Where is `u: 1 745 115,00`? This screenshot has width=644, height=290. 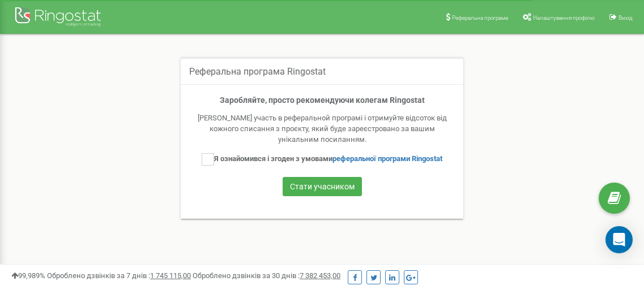 u: 1 745 115,00 is located at coordinates (170, 276).